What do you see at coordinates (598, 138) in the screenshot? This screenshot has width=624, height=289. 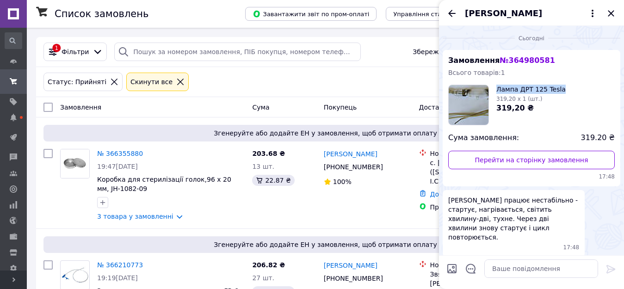 I see `span: 319.20 ₴` at bounding box center [598, 138].